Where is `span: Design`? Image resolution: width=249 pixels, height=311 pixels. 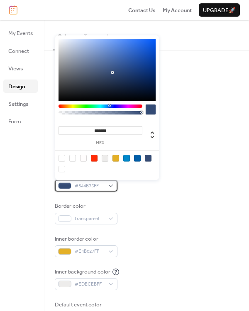 span: Design is located at coordinates (17, 86).